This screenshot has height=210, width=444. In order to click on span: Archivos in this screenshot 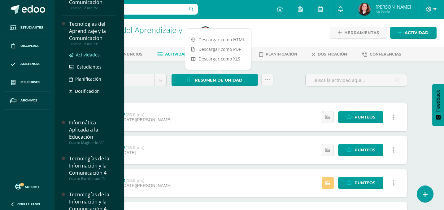, I will do `click(29, 100)`.